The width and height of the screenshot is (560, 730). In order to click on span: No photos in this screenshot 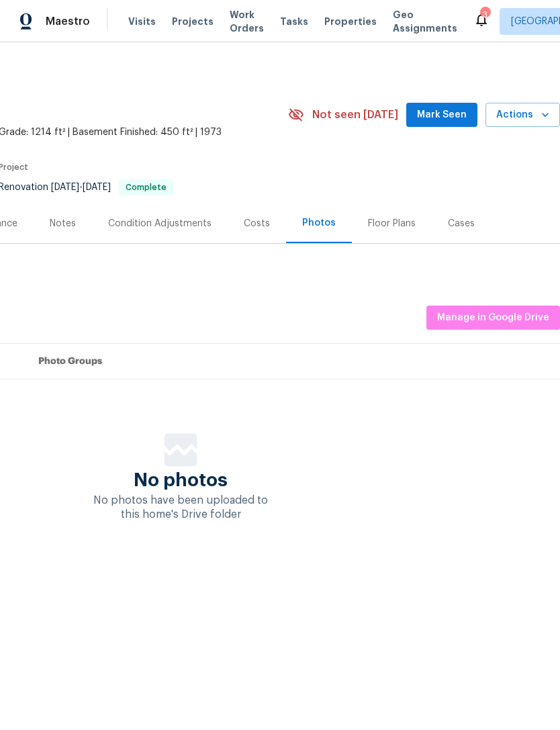, I will do `click(181, 480)`.